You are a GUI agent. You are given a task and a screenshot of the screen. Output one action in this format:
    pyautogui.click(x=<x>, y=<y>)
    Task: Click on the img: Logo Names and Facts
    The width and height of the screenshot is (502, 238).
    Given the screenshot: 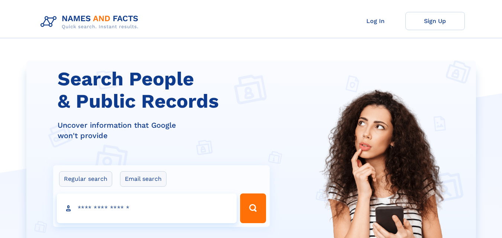 What is the action you would take?
    pyautogui.click(x=91, y=22)
    